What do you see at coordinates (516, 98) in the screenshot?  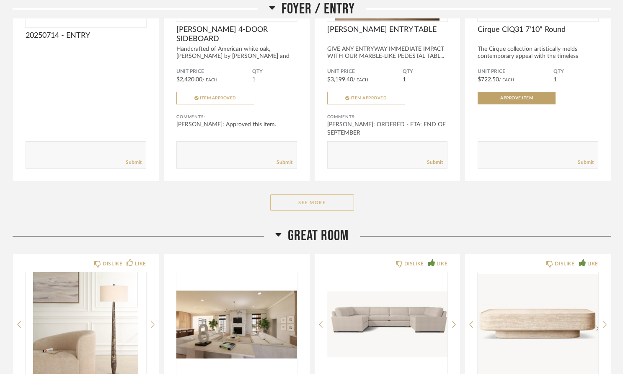 I see `button: Approve Item` at bounding box center [516, 98].